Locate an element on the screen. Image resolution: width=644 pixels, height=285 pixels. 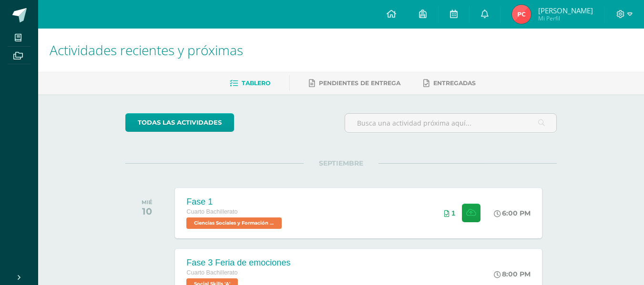
div: Fase 3 Feria de emociones is located at coordinates (238, 263).